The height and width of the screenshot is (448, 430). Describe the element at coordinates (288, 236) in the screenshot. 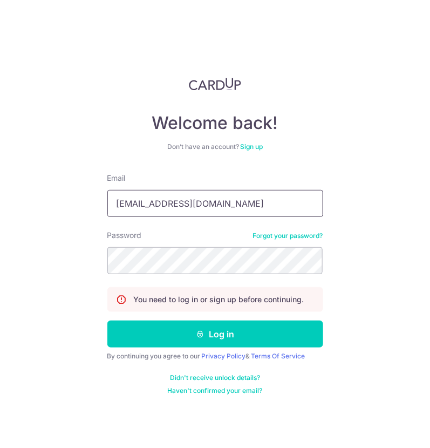

I see `a: Forgot your password?` at that location.